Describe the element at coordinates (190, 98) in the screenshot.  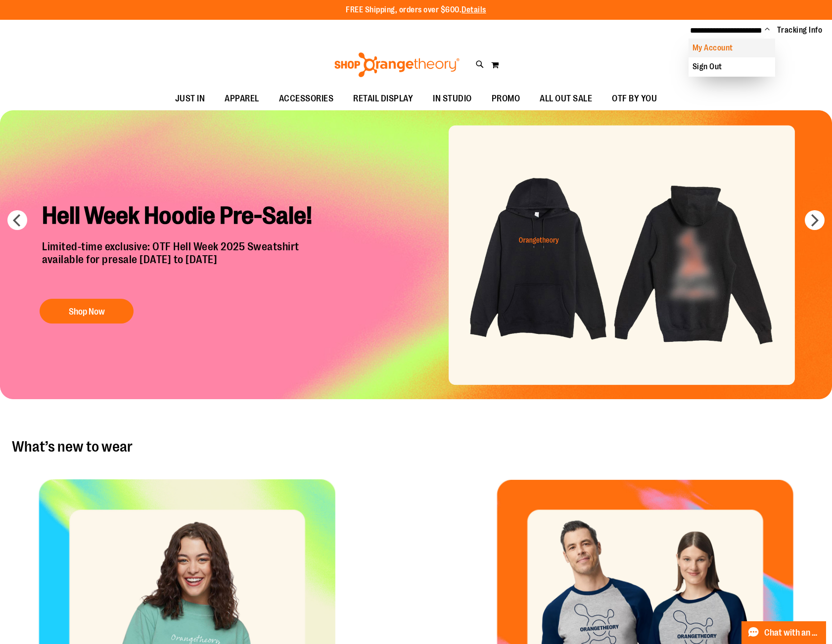
I see `span: JUST IN` at that location.